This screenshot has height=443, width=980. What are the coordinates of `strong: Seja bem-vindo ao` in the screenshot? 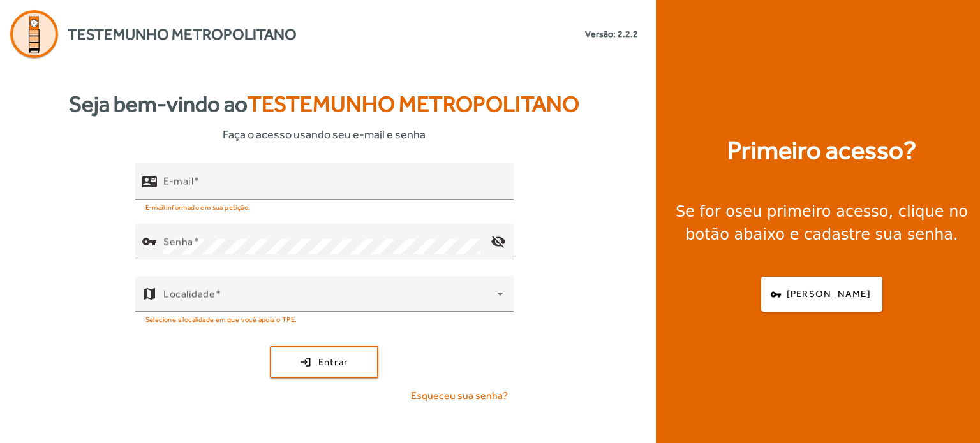 It's located at (324, 104).